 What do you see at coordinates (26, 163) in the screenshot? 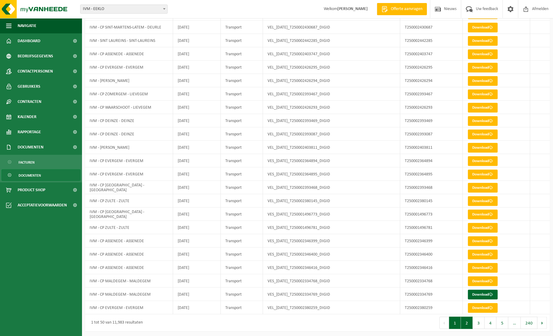
I see `span: Facturen` at bounding box center [26, 163].